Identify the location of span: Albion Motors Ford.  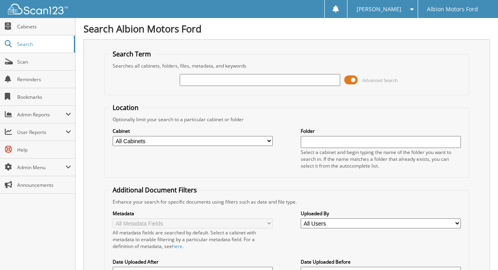
(453, 9).